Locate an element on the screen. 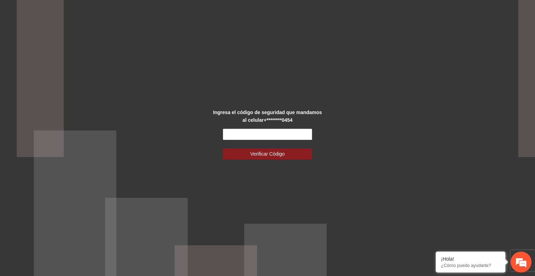 The image size is (535, 276). textarea: Escriba su mensaje y pulse “Intro” is located at coordinates (68, 203).